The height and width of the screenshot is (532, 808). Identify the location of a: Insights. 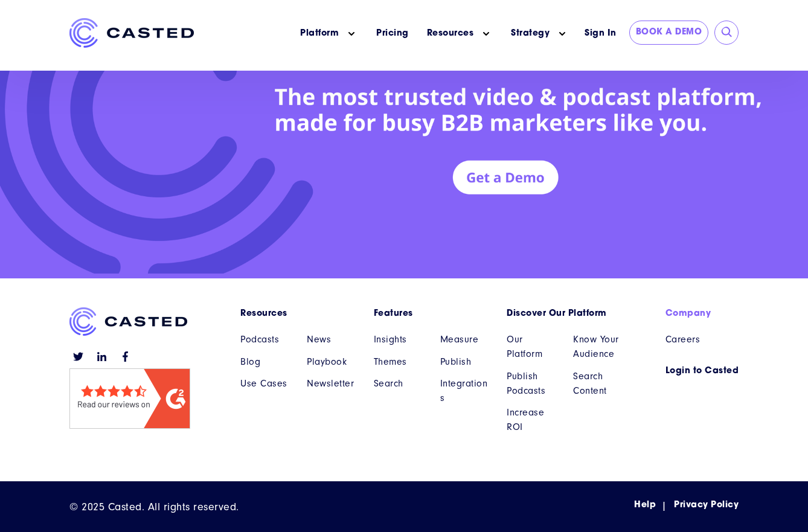
(398, 340).